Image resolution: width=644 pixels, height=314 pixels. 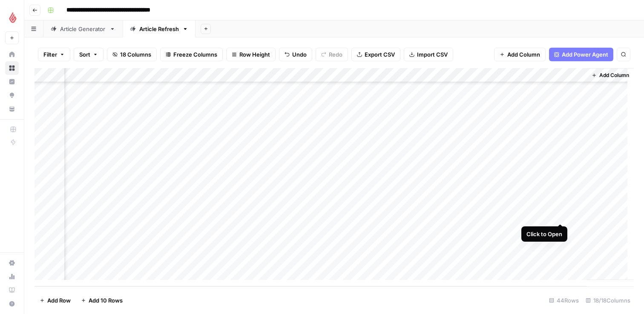 What do you see at coordinates (13, 17) in the screenshot?
I see `img: Lightspeed Logo` at bounding box center [13, 17].